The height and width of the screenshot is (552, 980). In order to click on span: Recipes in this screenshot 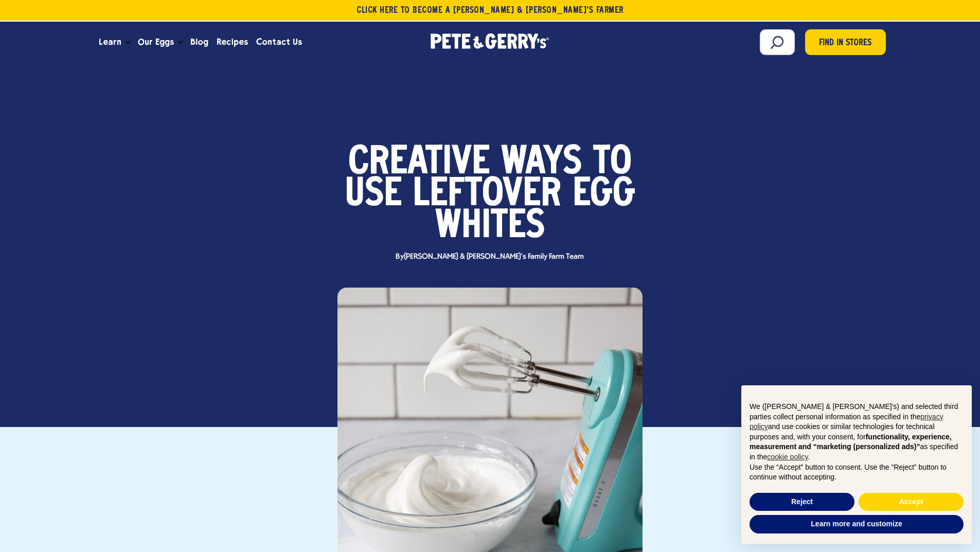, I will do `click(232, 41)`.